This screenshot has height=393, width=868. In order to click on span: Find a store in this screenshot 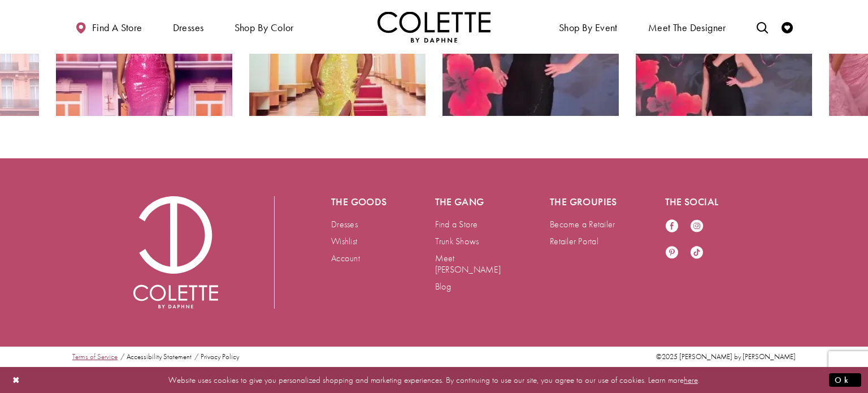, I will do `click(117, 27)`.